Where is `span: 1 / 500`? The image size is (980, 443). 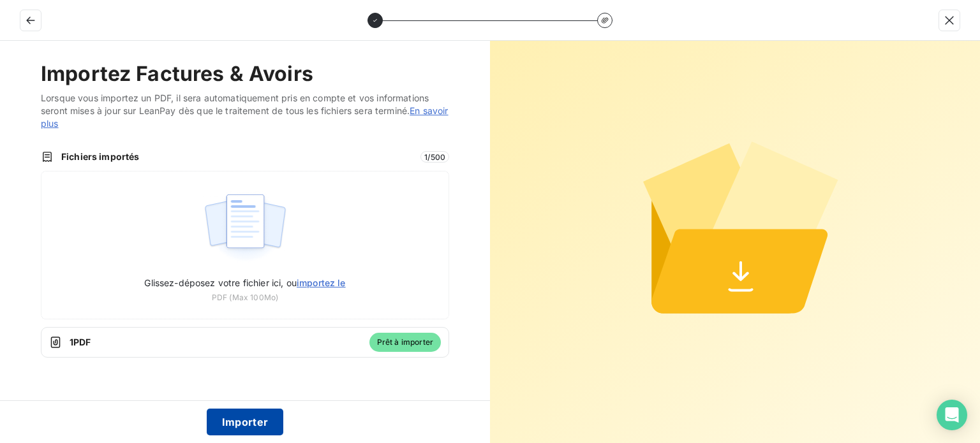
span: 1 / 500 is located at coordinates (435, 157).